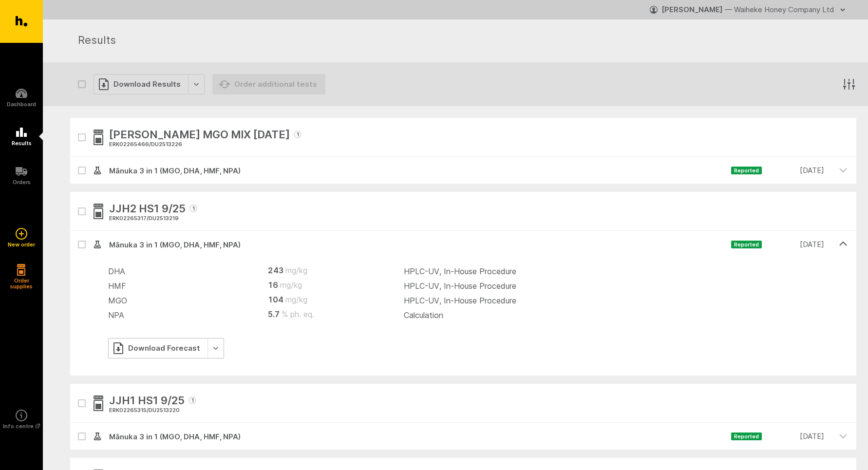 The width and height of the screenshot is (868, 470). I want to click on span: NPA, so click(116, 316).